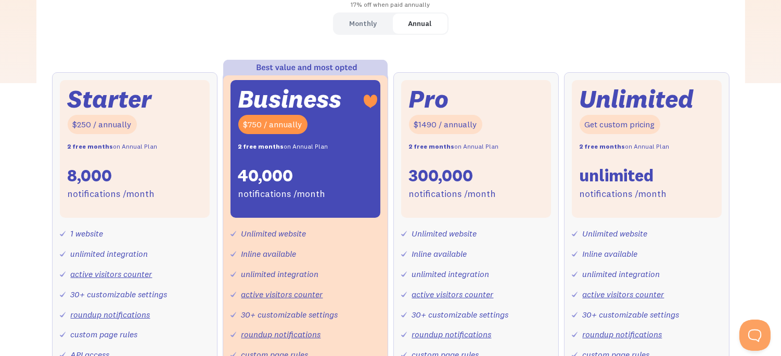 The height and width of the screenshot is (356, 781). Describe the element at coordinates (110, 99) in the screenshot. I see `div: Starter` at that location.